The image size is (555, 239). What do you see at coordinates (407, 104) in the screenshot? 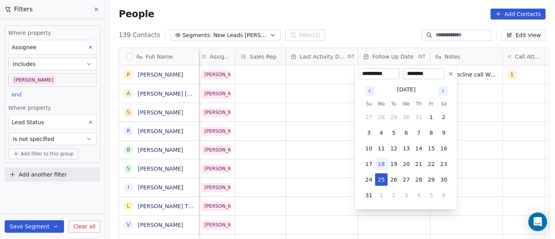
I see `th: Wednesday` at bounding box center [407, 104].